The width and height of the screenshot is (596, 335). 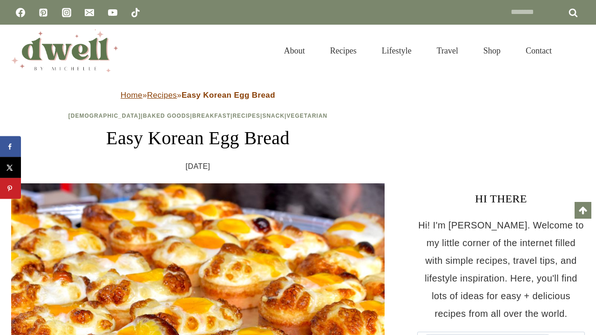 What do you see at coordinates (136, 13) in the screenshot?
I see `a: TikTok` at bounding box center [136, 13].